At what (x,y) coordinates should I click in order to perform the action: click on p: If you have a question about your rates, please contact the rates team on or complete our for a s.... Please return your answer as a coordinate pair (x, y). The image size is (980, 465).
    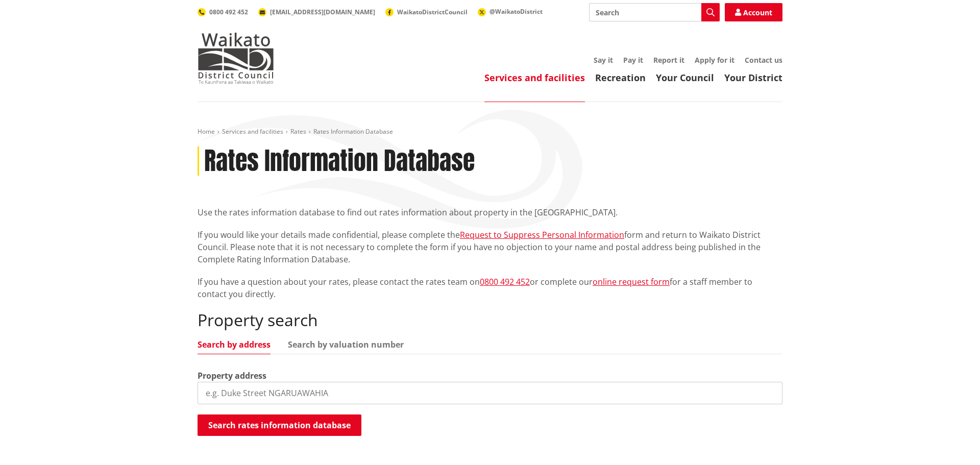
    Looking at the image, I should click on (490, 288).